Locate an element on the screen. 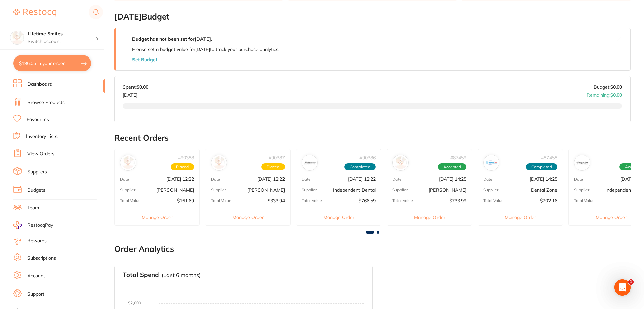 This screenshot has height=309, width=644. p: $202.16 is located at coordinates (548, 200).